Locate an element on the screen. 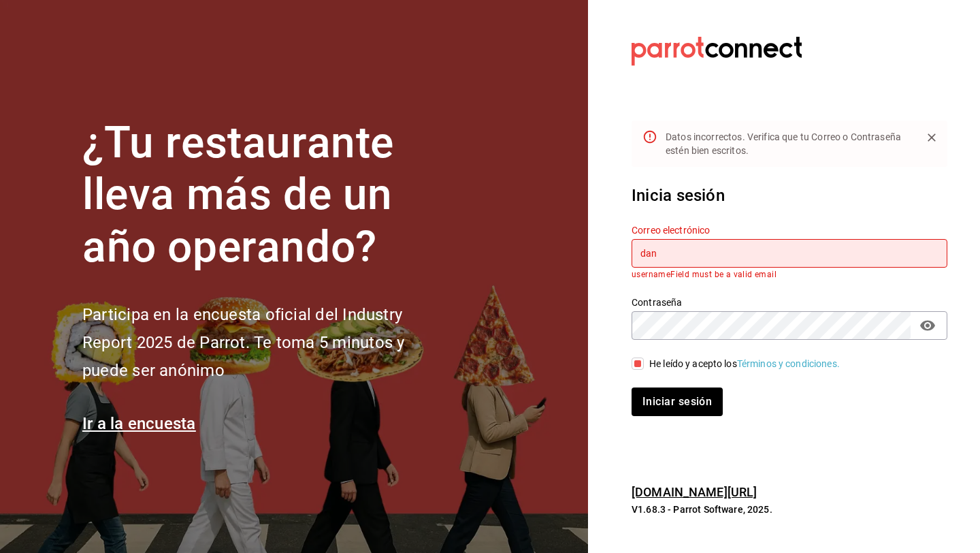 Image resolution: width=980 pixels, height=553 pixels. h2: Participa en la encuesta oficial del Industry Report 2025 de Parrot. Te toma 5 minutos y puede se... is located at coordinates (266, 343).